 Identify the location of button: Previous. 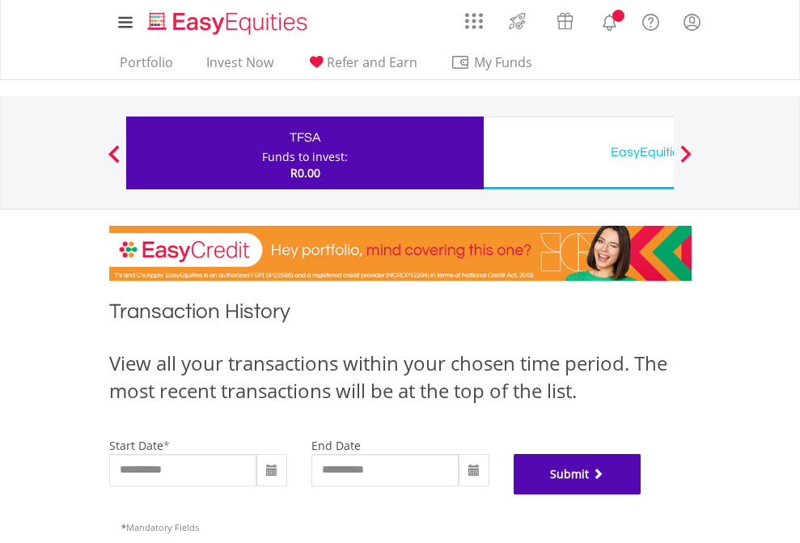
(114, 161).